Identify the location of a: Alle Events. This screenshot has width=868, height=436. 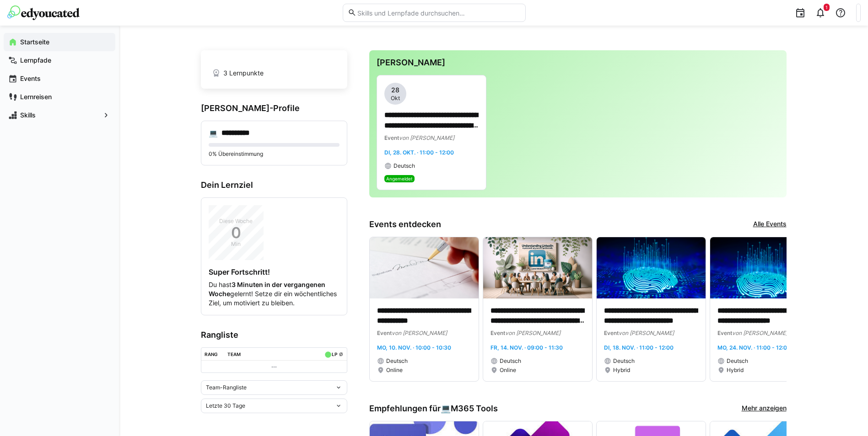
(769, 224).